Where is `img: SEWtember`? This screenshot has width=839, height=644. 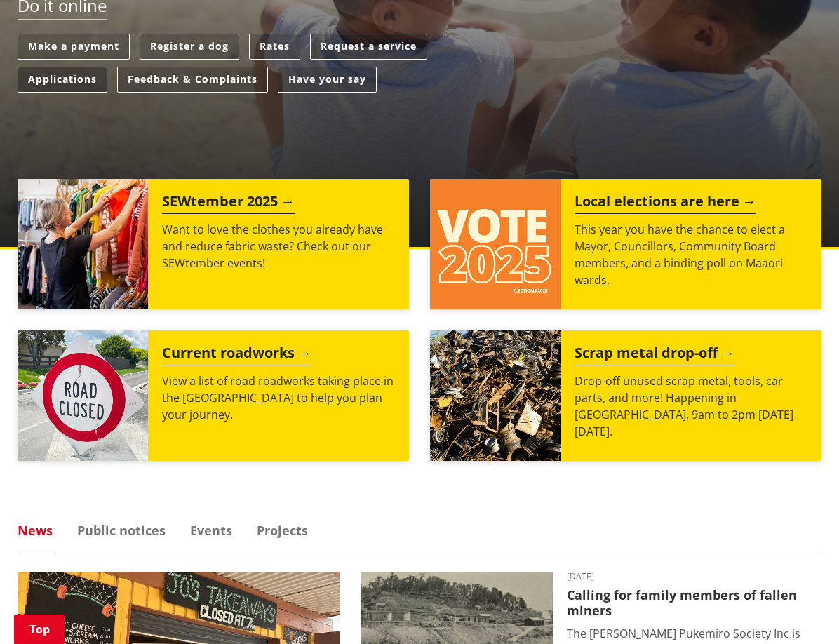 img: SEWtember is located at coordinates (83, 244).